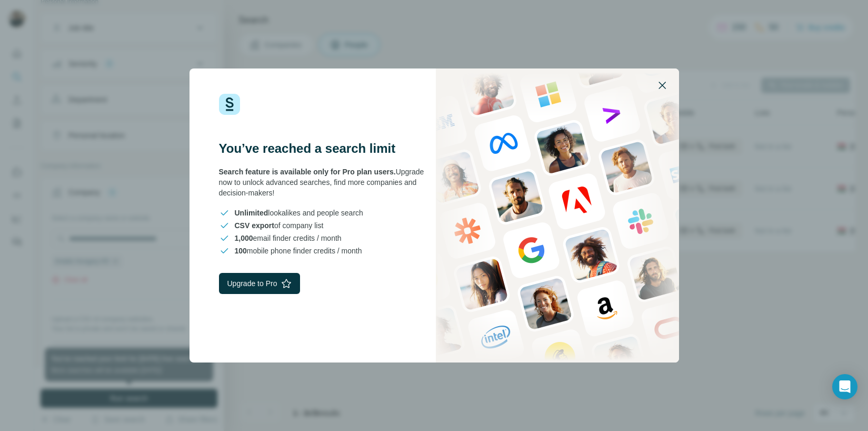 The height and width of the screenshot is (431, 868). What do you see at coordinates (259, 283) in the screenshot?
I see `button: Upgrade to Pro` at bounding box center [259, 283].